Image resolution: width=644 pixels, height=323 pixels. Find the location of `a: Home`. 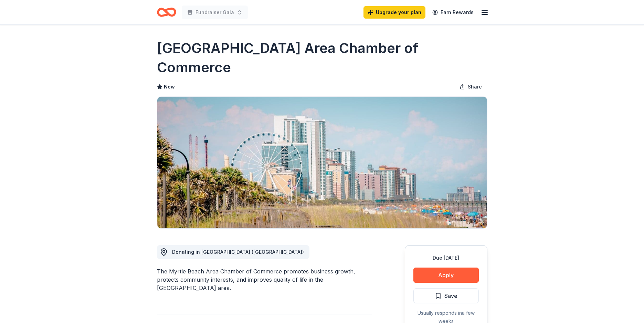

a: Home is located at coordinates (166, 12).